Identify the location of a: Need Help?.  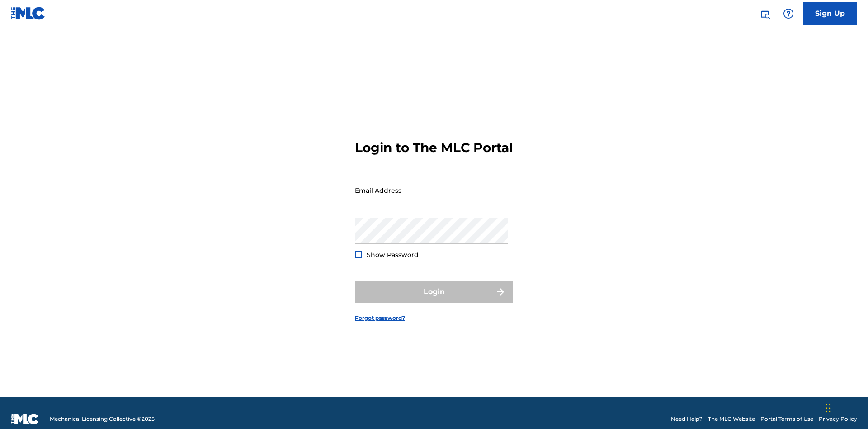
(687, 419).